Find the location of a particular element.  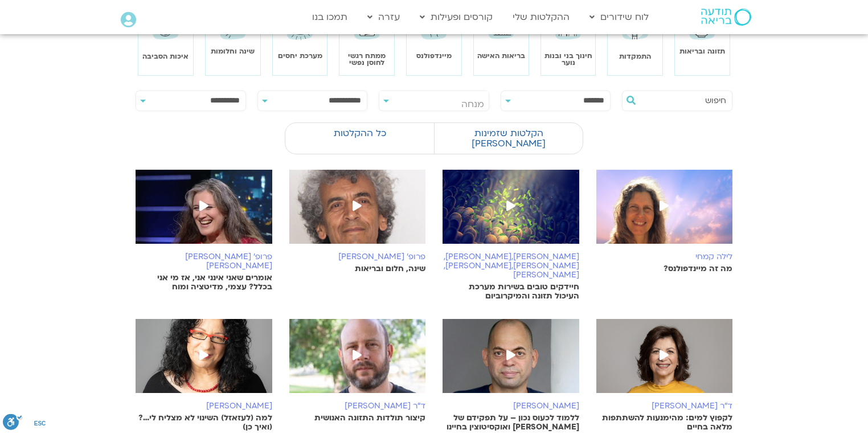

p: מה זה מיינדפולנס? is located at coordinates (665, 269).